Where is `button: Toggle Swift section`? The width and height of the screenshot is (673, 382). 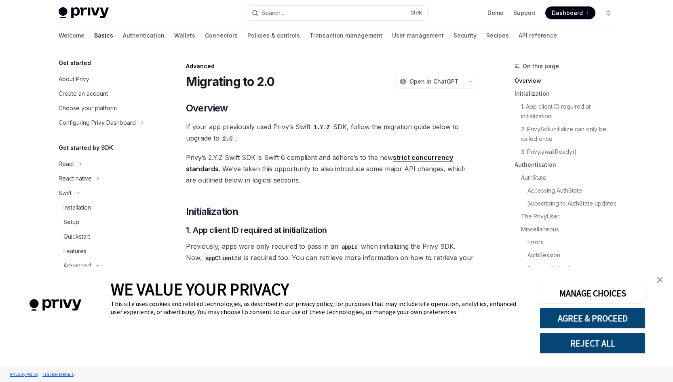 button: Toggle Swift section is located at coordinates (104, 193).